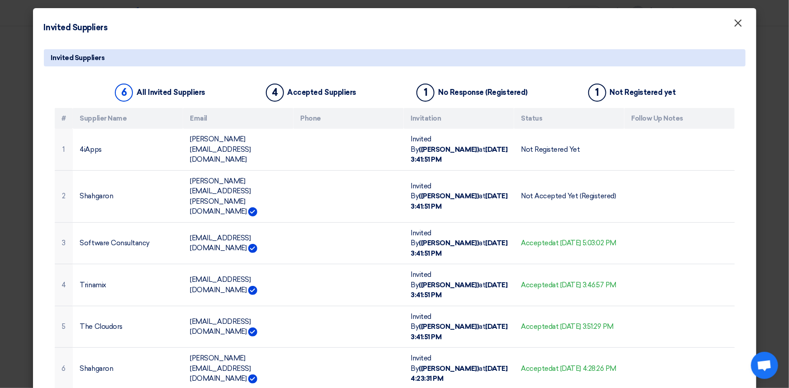 Image resolution: width=789 pixels, height=388 pixels. I want to click on td: 4, so click(64, 285).